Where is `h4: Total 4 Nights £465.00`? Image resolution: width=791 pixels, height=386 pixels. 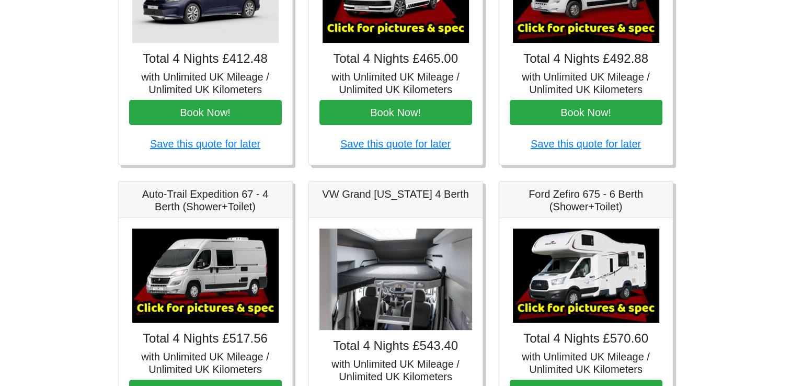
h4: Total 4 Nights £465.00 is located at coordinates (396, 59).